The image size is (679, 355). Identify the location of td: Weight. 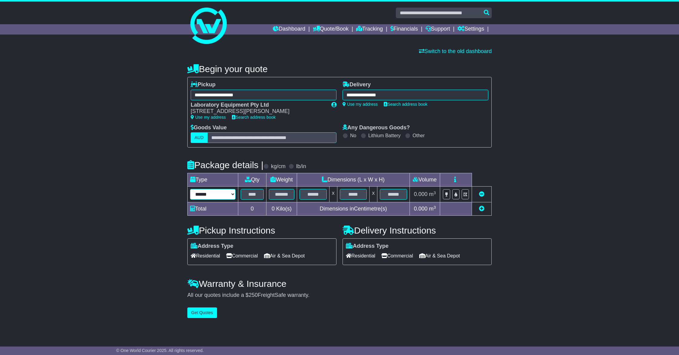
(282, 180).